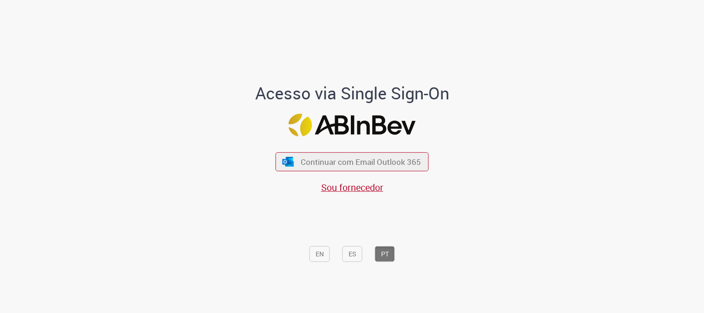  I want to click on span: Continuar com Email Outlook 365, so click(361, 162).